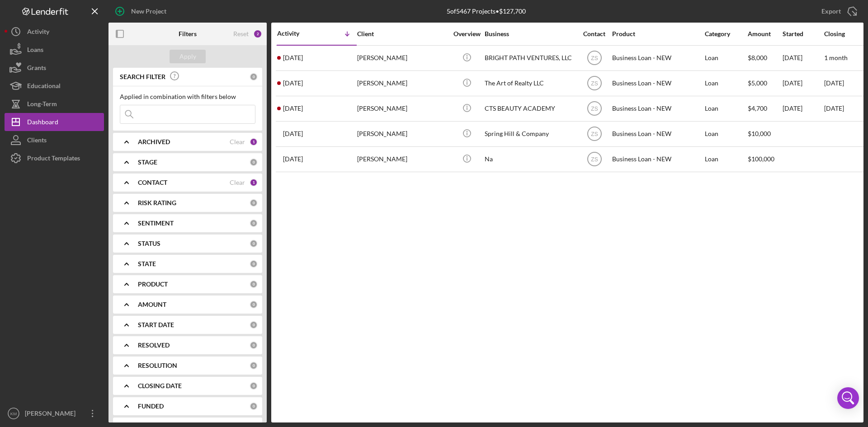  What do you see at coordinates (44, 87) in the screenshot?
I see `div: Educational` at bounding box center [44, 87].